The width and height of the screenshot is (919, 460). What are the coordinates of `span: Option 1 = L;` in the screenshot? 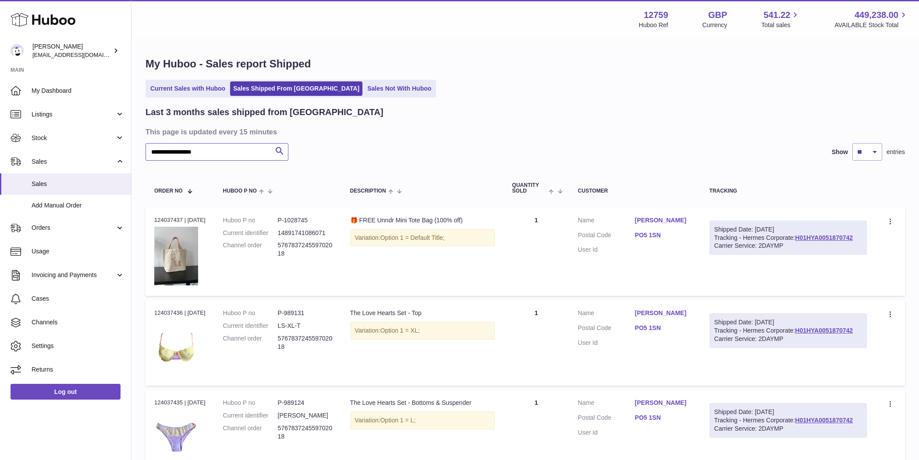 It's located at (398, 421).